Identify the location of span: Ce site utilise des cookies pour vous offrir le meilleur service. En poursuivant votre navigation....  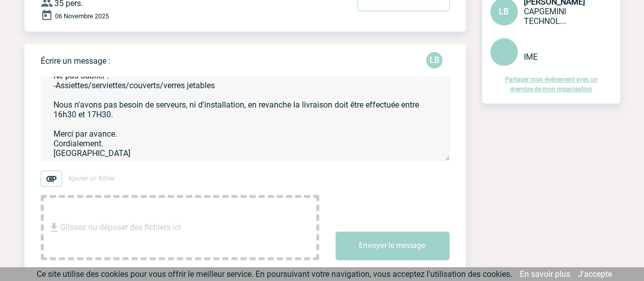
(274, 274).